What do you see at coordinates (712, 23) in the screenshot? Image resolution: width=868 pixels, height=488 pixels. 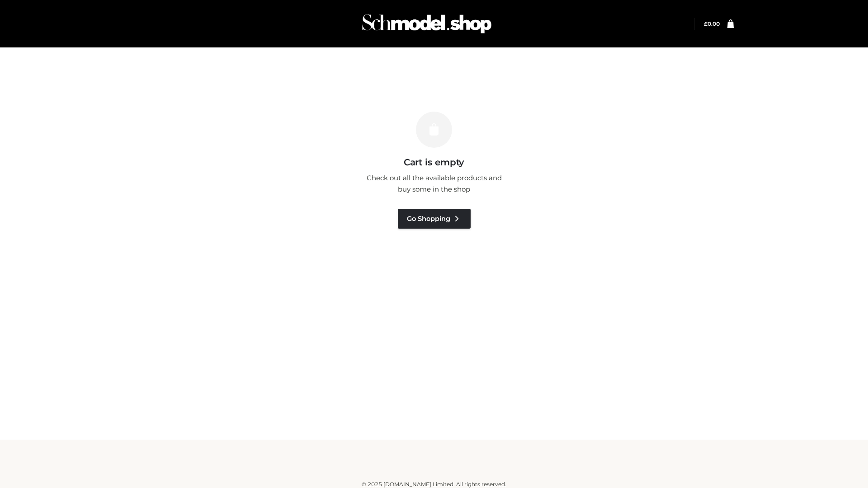 I see `bdi: 0.00` at bounding box center [712, 23].